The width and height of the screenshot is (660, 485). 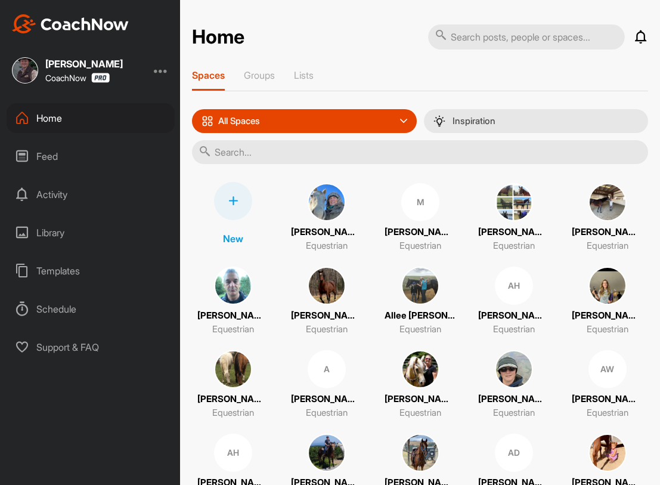 What do you see at coordinates (260, 75) in the screenshot?
I see `p: Groups` at bounding box center [260, 75].